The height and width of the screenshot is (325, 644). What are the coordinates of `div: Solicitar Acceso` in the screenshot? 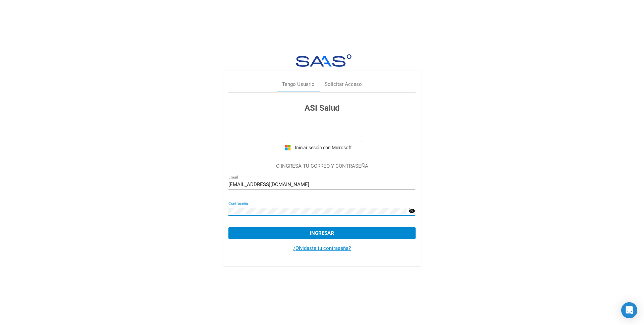 It's located at (343, 84).